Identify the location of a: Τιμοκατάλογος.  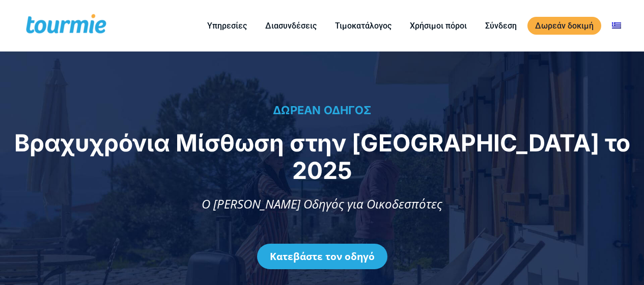
(363, 26).